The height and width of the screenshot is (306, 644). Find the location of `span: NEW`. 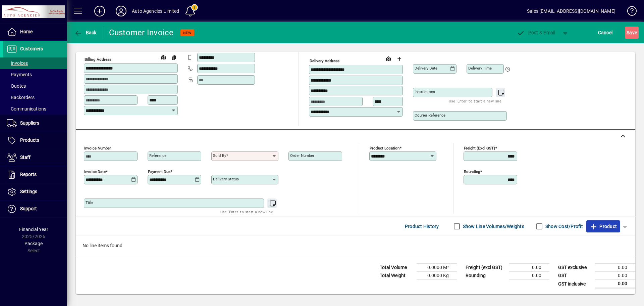

span: NEW is located at coordinates (187, 32).